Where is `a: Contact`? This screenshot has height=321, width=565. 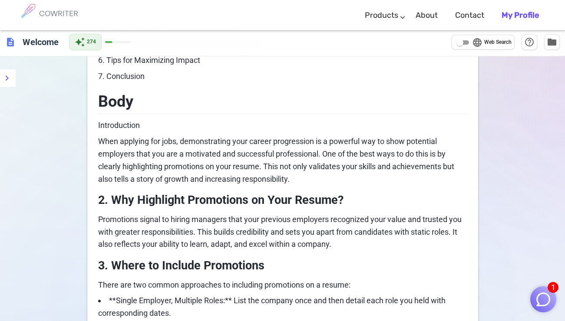
a: Contact is located at coordinates (469, 15).